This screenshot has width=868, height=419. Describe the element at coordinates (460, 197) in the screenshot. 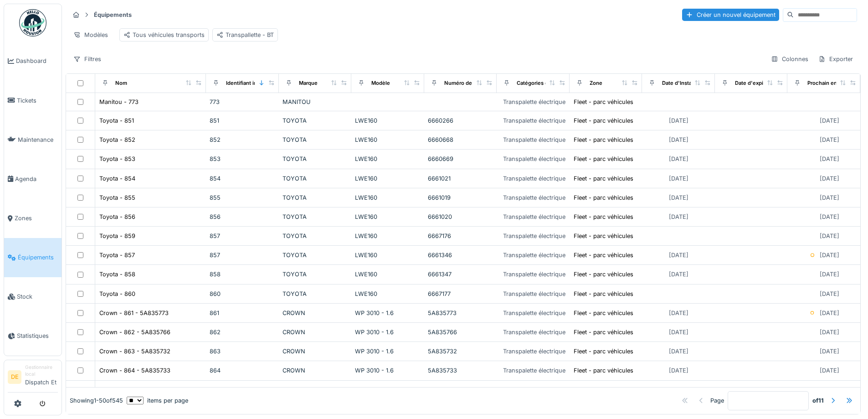

I see `div: 6661019` at that location.